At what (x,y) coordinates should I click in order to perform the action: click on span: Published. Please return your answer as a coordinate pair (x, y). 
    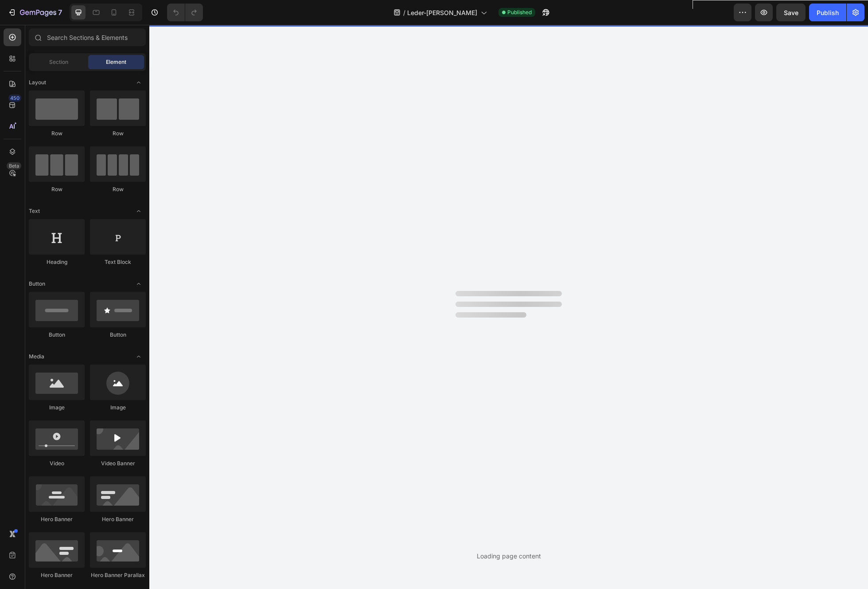
    Looking at the image, I should click on (519, 12).